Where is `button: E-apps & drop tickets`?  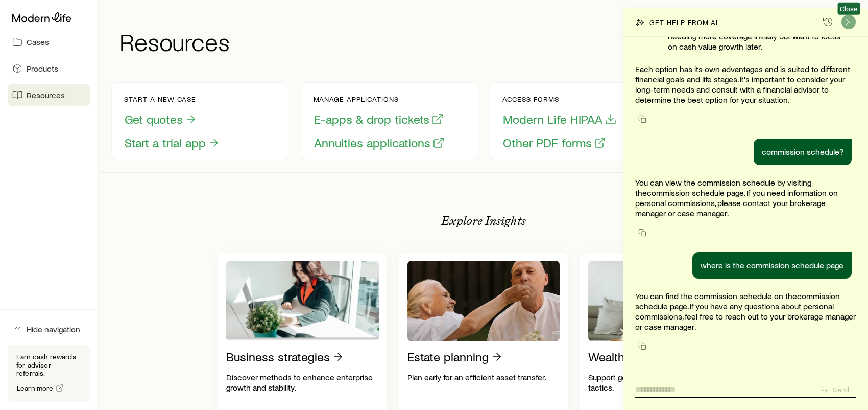
button: E-apps & drop tickets is located at coordinates (379, 119).